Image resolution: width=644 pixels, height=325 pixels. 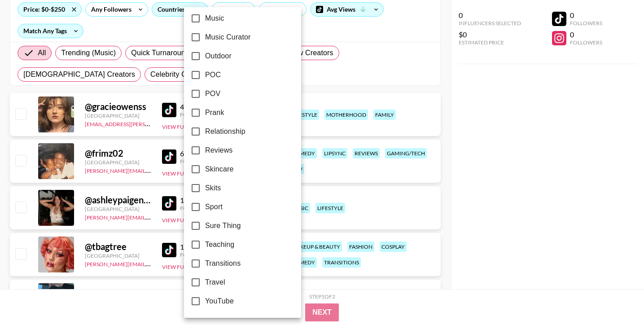 What do you see at coordinates (219, 245) in the screenshot?
I see `span: Teaching` at bounding box center [219, 245].